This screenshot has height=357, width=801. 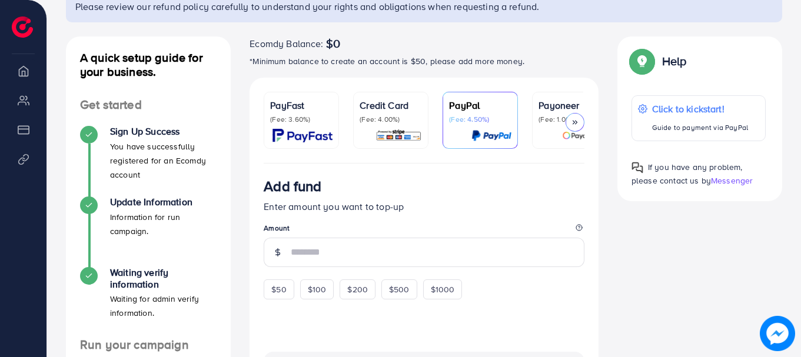 I want to click on li: Waiting verify information, so click(x=148, y=302).